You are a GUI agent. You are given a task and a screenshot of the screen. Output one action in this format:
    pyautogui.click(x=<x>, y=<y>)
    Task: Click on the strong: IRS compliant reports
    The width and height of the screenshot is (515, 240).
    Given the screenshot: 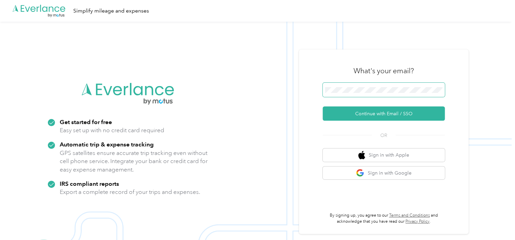 What is the action you would take?
    pyautogui.click(x=89, y=184)
    